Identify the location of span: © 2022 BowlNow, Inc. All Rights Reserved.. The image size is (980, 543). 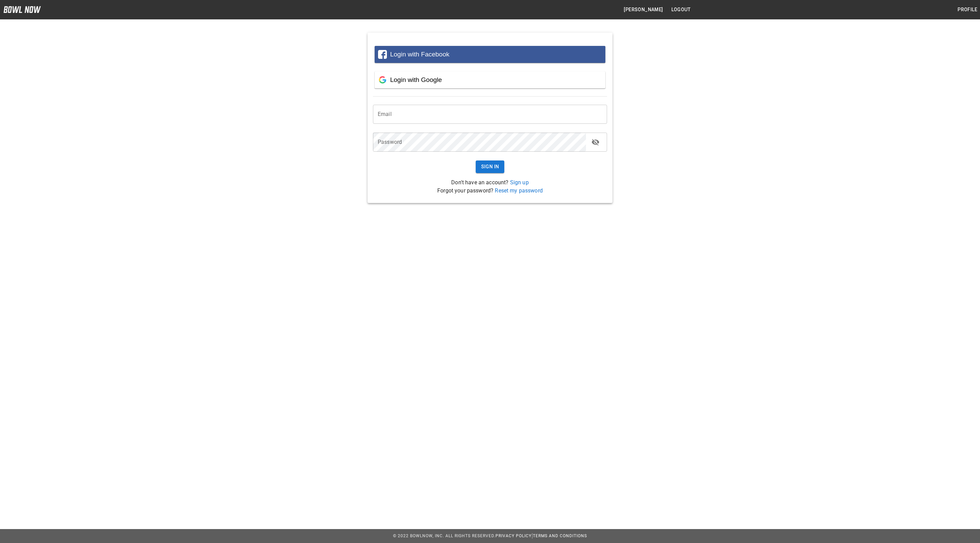
(444, 536).